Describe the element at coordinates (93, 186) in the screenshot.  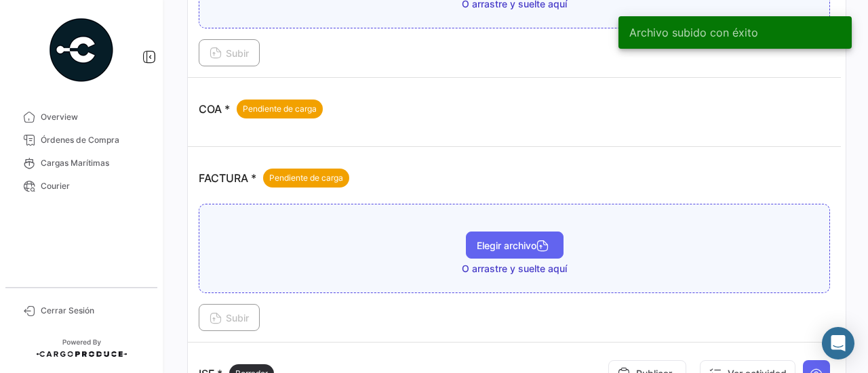
I see `span: Courier` at that location.